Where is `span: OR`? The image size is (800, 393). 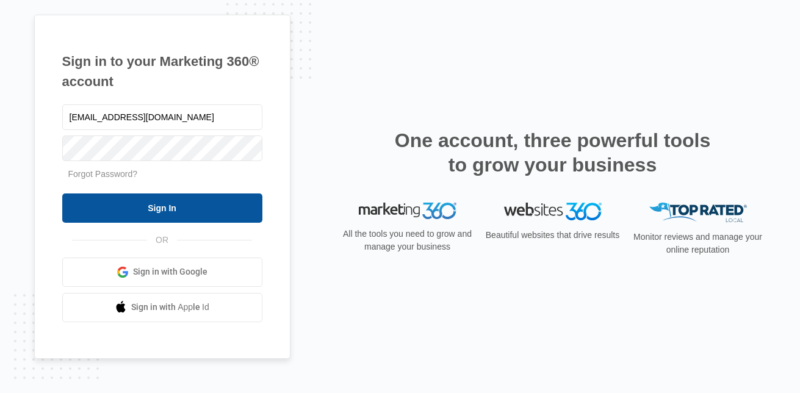
span: OR is located at coordinates (162, 240).